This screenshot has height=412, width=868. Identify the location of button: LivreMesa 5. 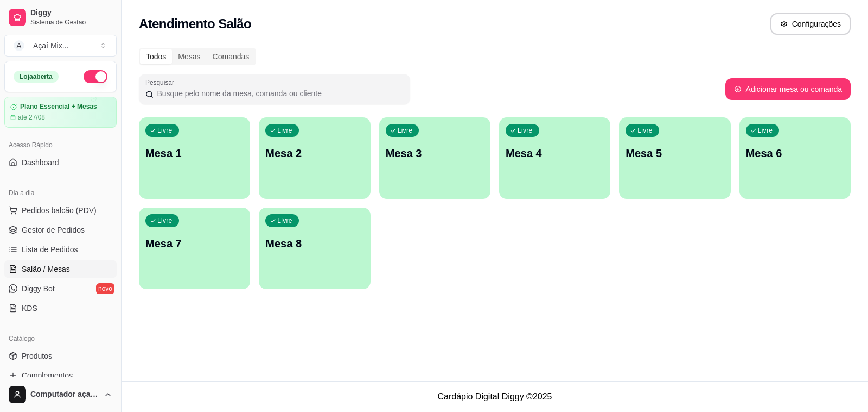
(674, 158).